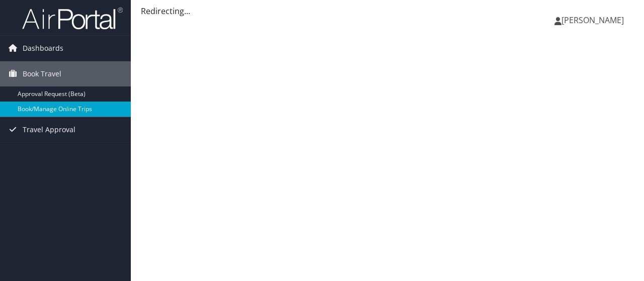  I want to click on span: Book Travel, so click(41, 74).